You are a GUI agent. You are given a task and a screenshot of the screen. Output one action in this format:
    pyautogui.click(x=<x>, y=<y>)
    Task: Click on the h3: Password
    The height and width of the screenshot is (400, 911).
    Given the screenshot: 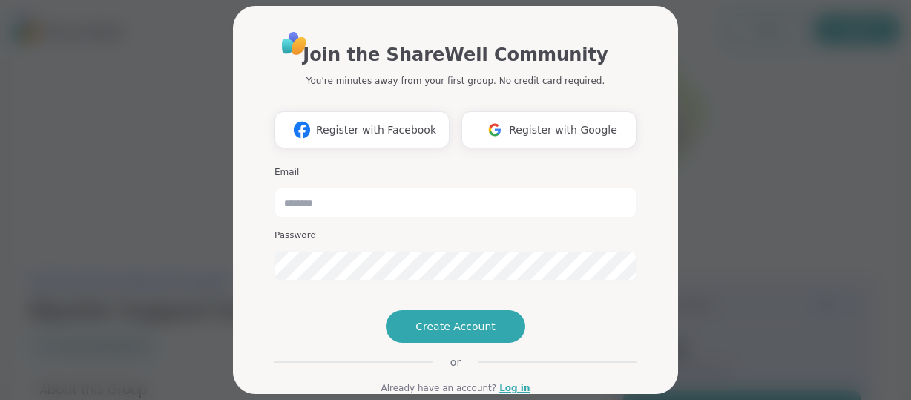 What is the action you would take?
    pyautogui.click(x=455, y=235)
    